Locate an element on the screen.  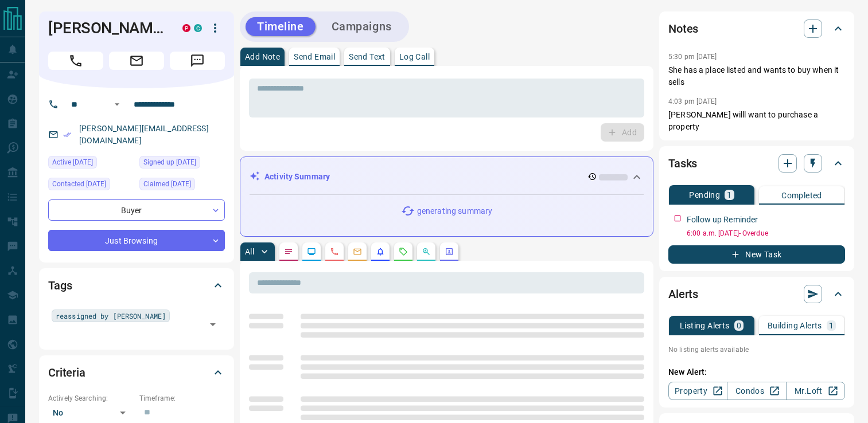
svg: Opportunities is located at coordinates (427, 251).